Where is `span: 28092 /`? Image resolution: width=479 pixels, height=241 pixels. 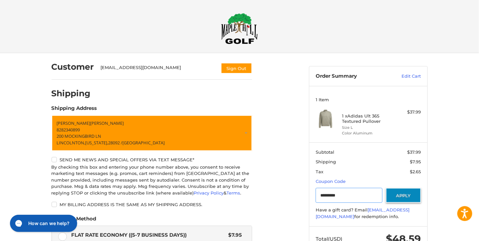
span: 28092 / is located at coordinates (115, 143).